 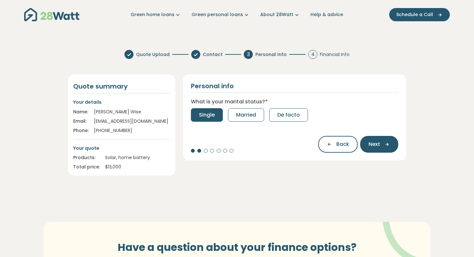 I want to click on div: 4, so click(x=313, y=54).